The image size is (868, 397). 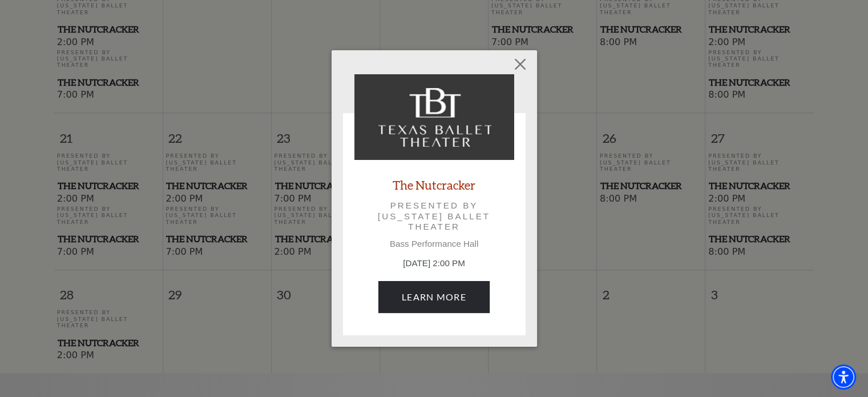 What do you see at coordinates (434, 117) in the screenshot?
I see `img: The Nutcracker` at bounding box center [434, 117].